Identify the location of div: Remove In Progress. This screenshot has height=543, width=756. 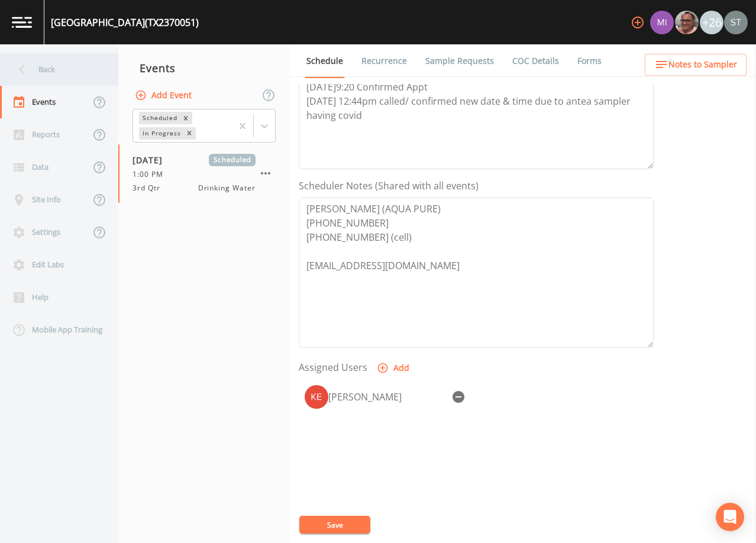
(189, 133).